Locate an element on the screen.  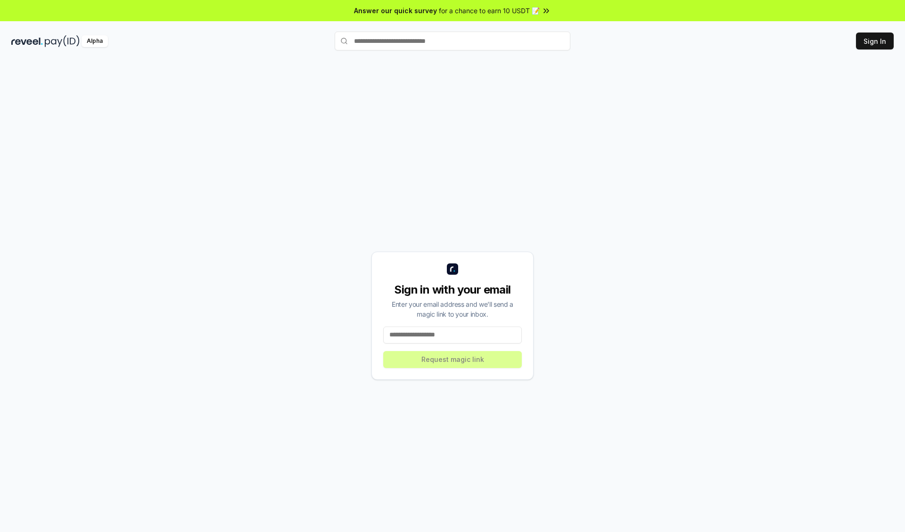
div: Sign in with your email is located at coordinates (452, 290).